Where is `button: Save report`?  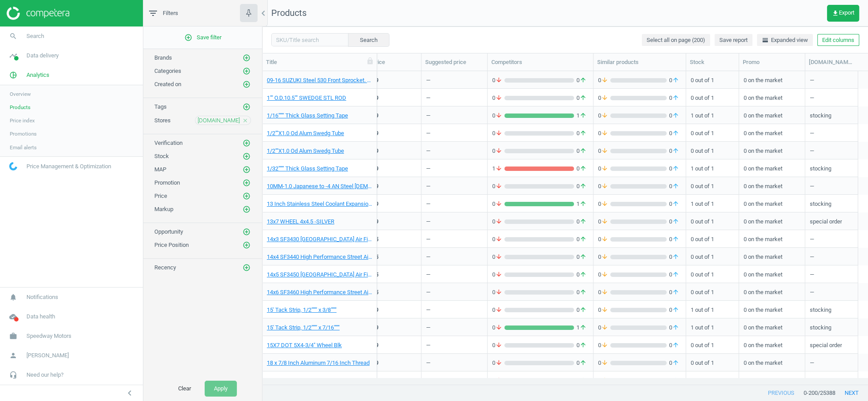 button: Save report is located at coordinates (734, 40).